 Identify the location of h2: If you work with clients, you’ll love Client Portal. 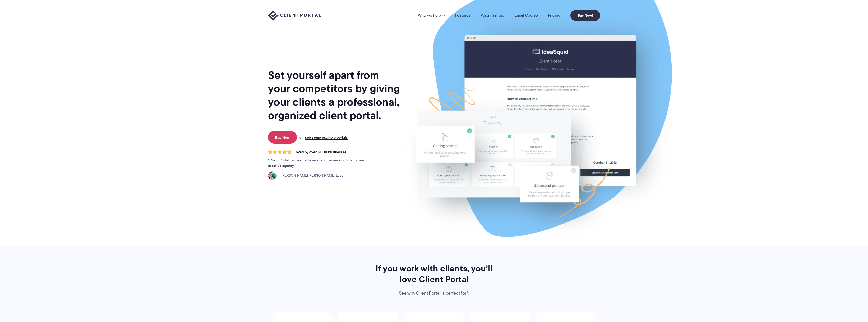
(434, 274).